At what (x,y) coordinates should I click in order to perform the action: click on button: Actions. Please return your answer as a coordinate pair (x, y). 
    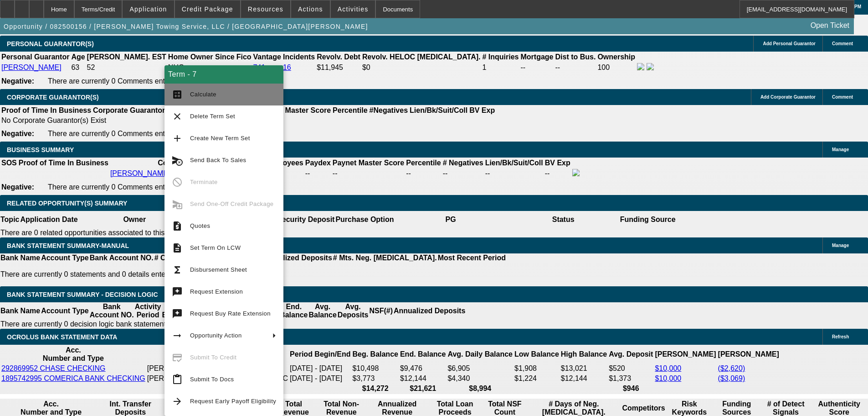
    Looking at the image, I should click on (310, 9).